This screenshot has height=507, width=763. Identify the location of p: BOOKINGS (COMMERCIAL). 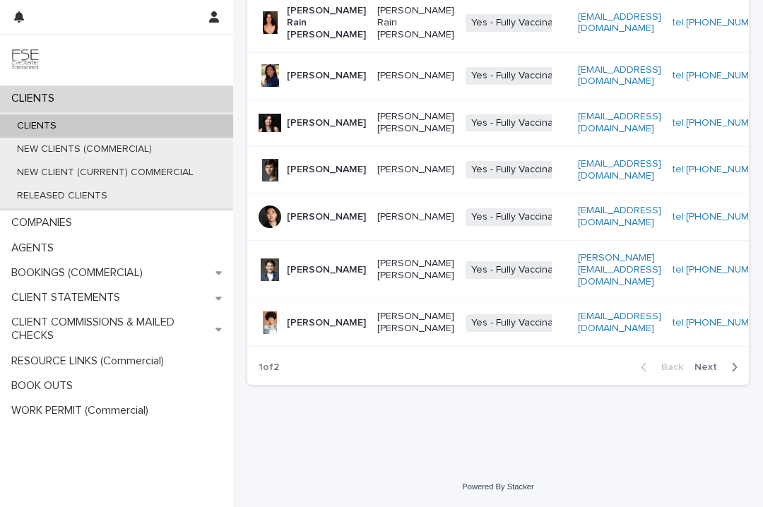
(80, 273).